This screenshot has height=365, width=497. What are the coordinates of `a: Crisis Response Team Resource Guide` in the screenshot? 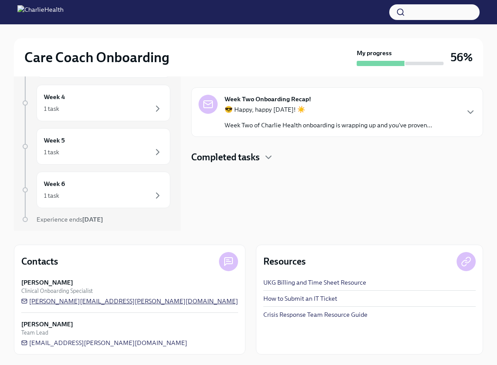 It's located at (315, 314).